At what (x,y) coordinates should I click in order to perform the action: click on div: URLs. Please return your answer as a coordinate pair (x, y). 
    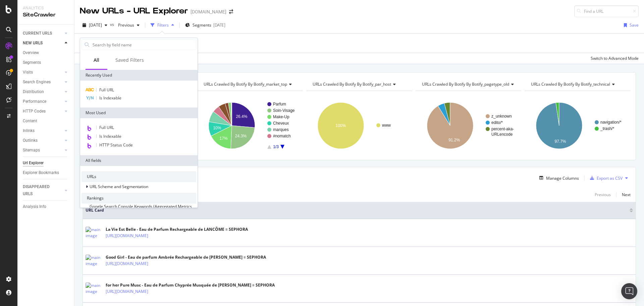
    Looking at the image, I should click on (139, 176).